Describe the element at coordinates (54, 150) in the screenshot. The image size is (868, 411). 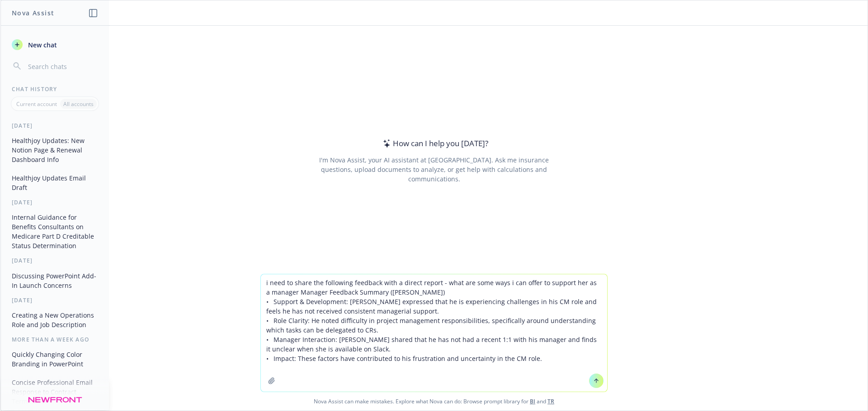
I see `button: Healthjoy Updates: New Notion Page & Renewal Dashboard Info` at that location.